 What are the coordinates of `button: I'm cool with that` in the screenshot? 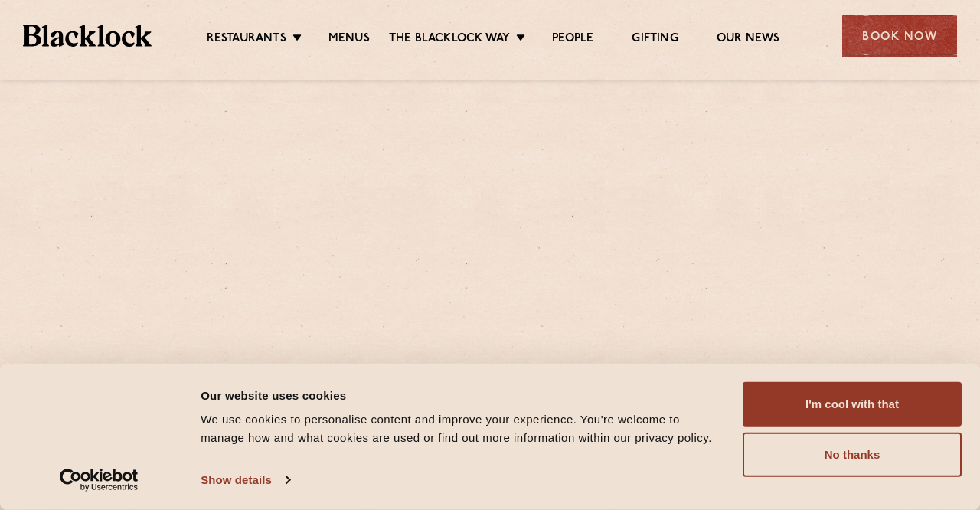 It's located at (852, 404).